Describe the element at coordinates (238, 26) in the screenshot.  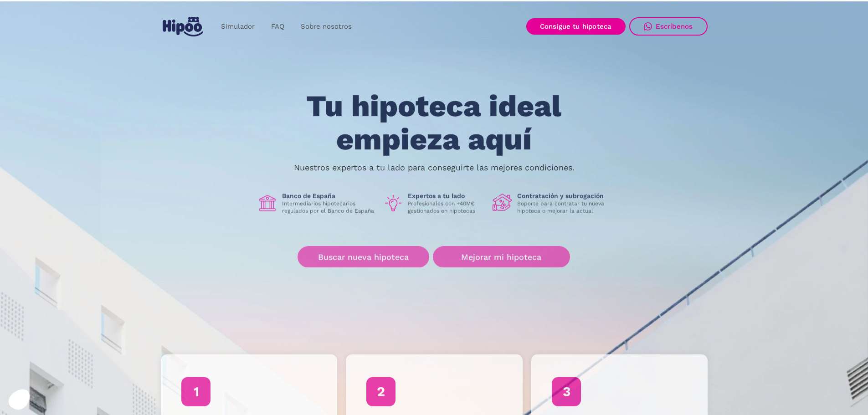
I see `a: Simulador` at that location.